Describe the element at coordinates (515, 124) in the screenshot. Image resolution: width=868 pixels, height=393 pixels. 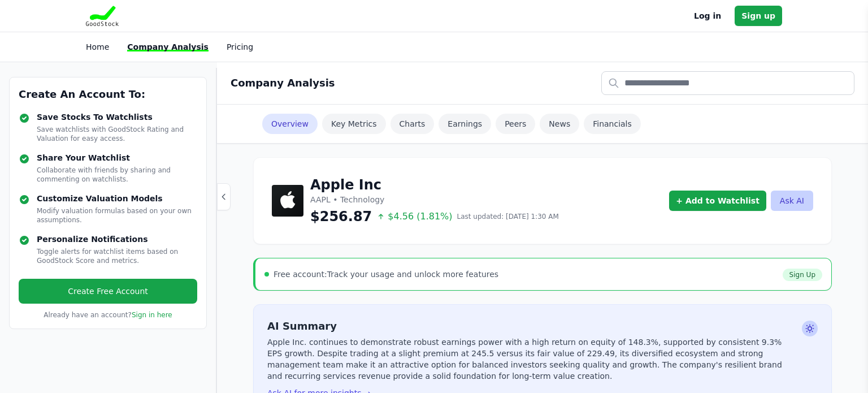
I see `a: Peers` at that location.